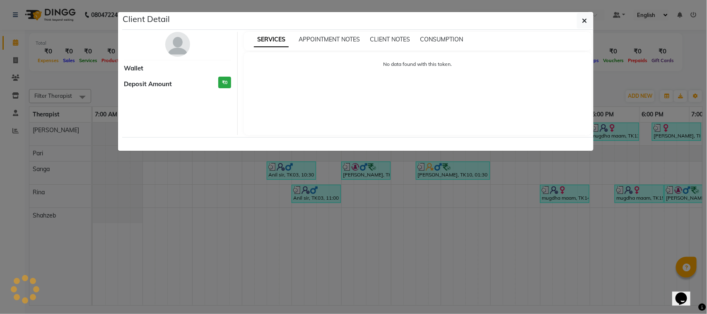  I want to click on span: Deposit Amount, so click(148, 84).